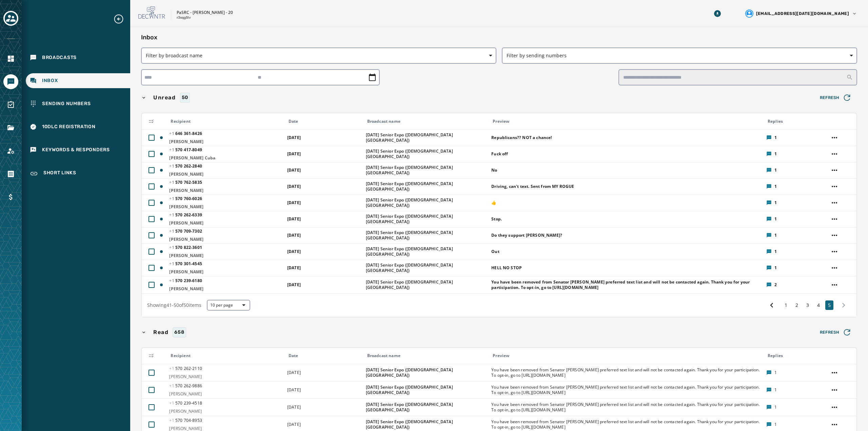 This screenshot has height=431, width=868. I want to click on button: Expand sub nav menu, so click(122, 19).